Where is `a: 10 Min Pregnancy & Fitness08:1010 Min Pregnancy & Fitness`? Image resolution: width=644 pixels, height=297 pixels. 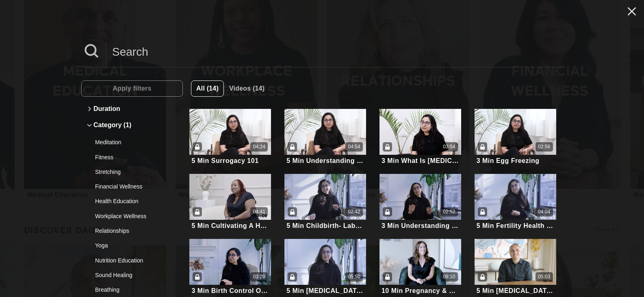 a: 10 Min Pregnancy & Fitness08:1010 Min Pregnancy & Fitness is located at coordinates (420, 267).